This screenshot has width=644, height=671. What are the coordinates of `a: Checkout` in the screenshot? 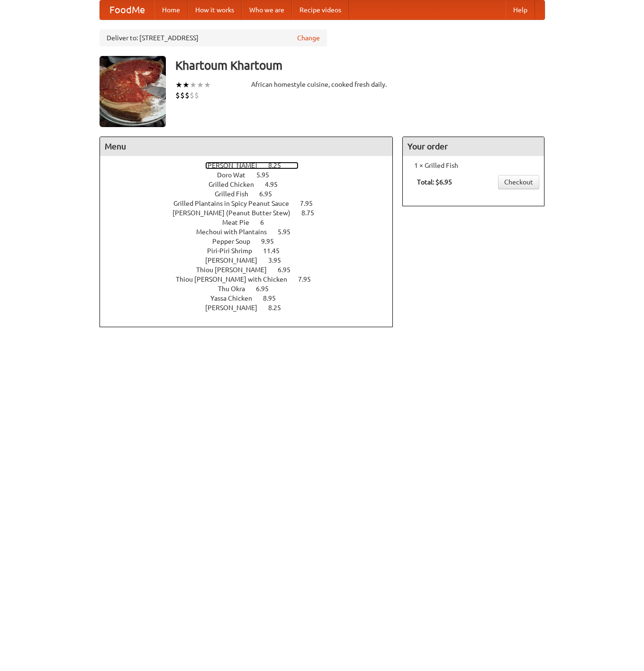 It's located at (518, 182).